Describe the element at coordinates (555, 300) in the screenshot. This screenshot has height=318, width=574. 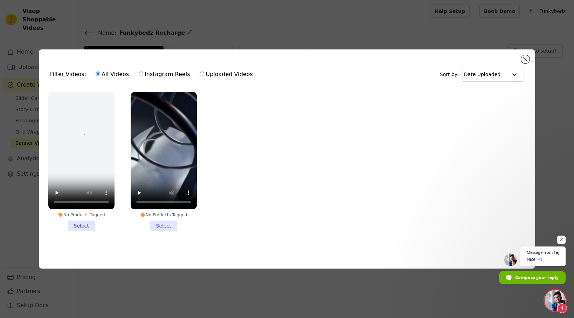
I see `div: Open chat` at that location.